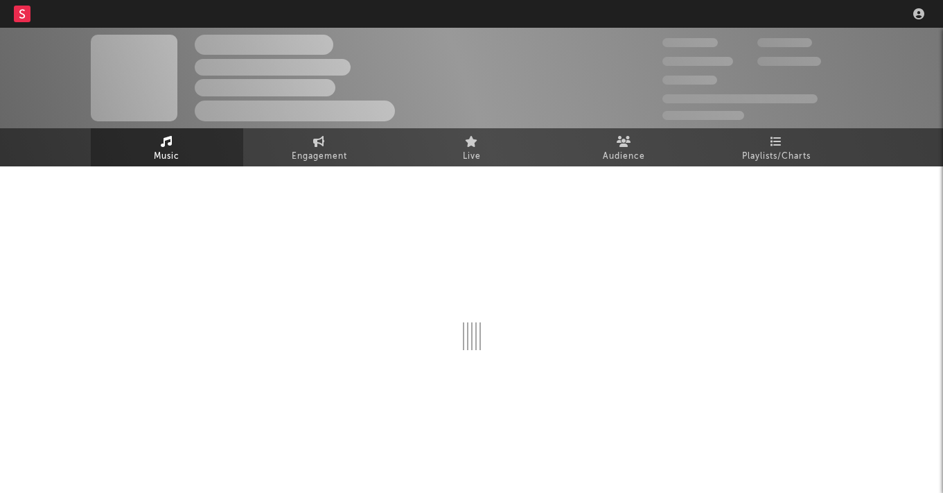 This screenshot has height=493, width=943. I want to click on a: Live, so click(472, 147).